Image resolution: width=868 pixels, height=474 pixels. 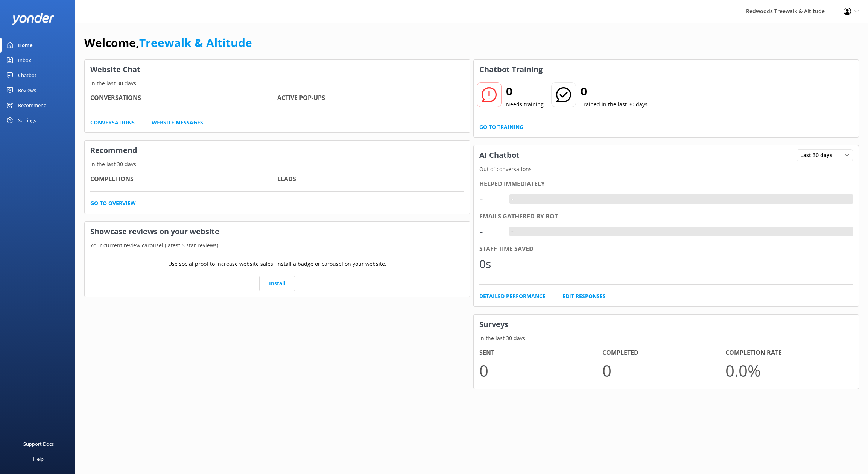 What do you see at coordinates (27, 121) in the screenshot?
I see `div: Settings` at bounding box center [27, 121].